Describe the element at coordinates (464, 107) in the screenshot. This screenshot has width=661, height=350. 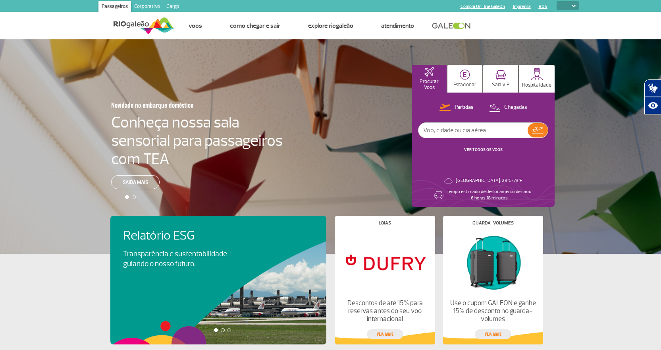
I see `p: Partidas` at that location.